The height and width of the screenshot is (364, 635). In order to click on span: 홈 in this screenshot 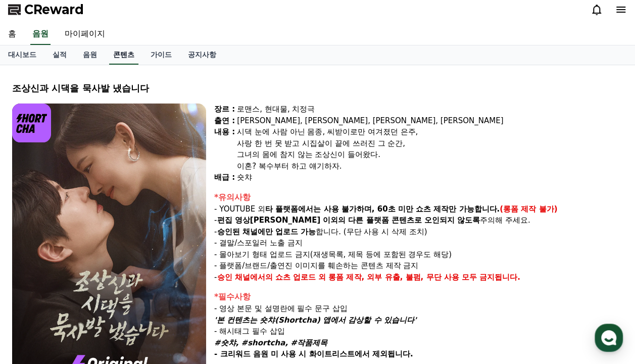, I will do `click(35, 299)`.